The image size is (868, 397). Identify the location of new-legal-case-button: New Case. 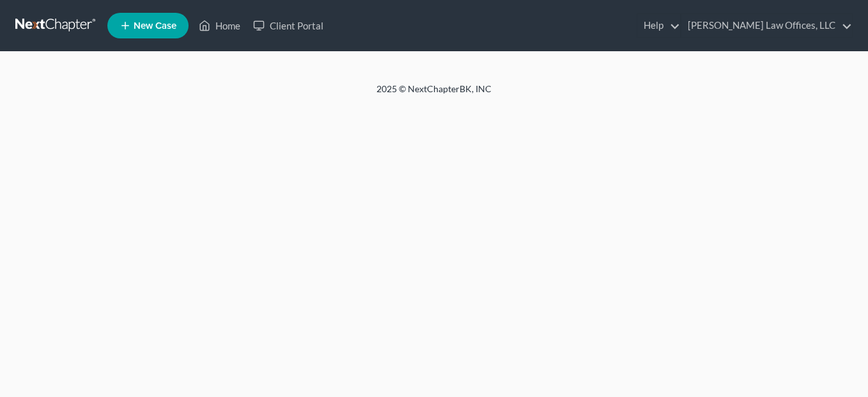
(147, 26).